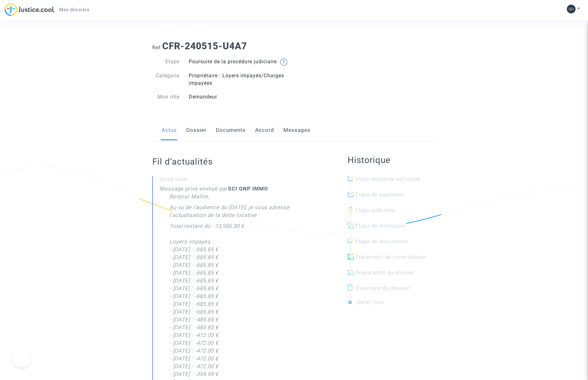 Image resolution: width=588 pixels, height=380 pixels. Describe the element at coordinates (166, 97) in the screenshot. I see `div: Mon rôle` at that location.